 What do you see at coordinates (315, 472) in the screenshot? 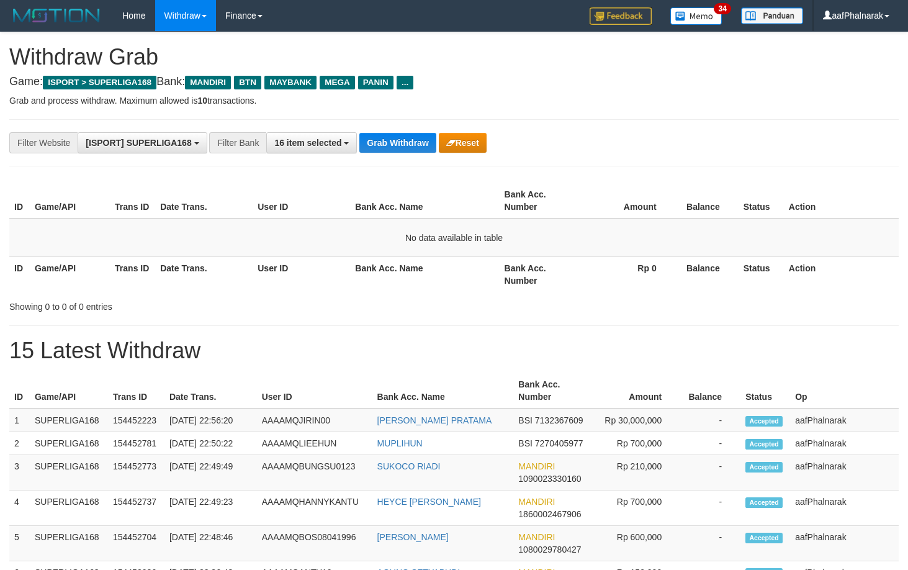
I see `td: AAAAMQBUNGSU0123` at bounding box center [315, 472].